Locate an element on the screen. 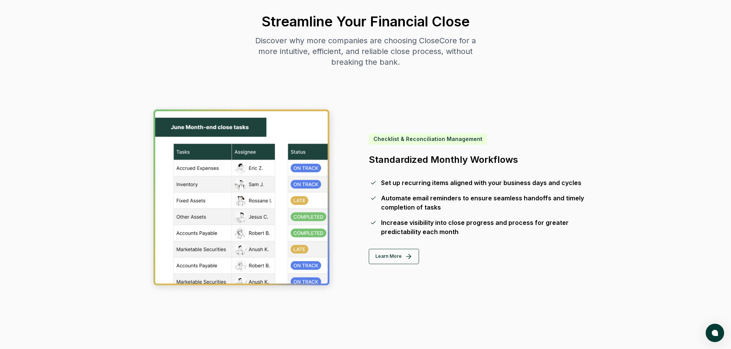 The image size is (731, 349). button: atlas-launcher is located at coordinates (714, 333).